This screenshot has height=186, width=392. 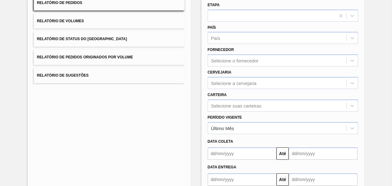 What do you see at coordinates (109, 57) in the screenshot?
I see `button: Relatório de Pedidos Originados por Volume` at bounding box center [109, 57].